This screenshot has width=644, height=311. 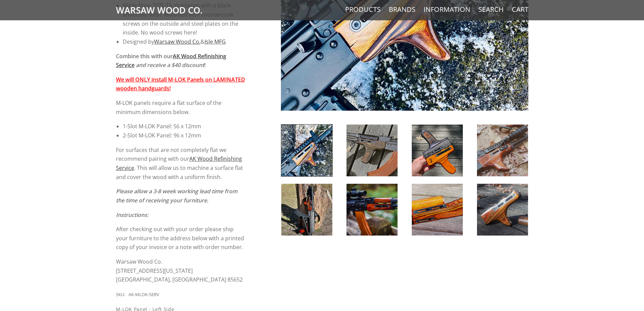 What do you see at coordinates (120, 295) in the screenshot?
I see `div: SKU:` at bounding box center [120, 295].